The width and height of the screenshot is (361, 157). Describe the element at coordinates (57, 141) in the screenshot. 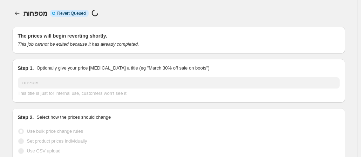

I see `span: Set product prices individually` at that location.